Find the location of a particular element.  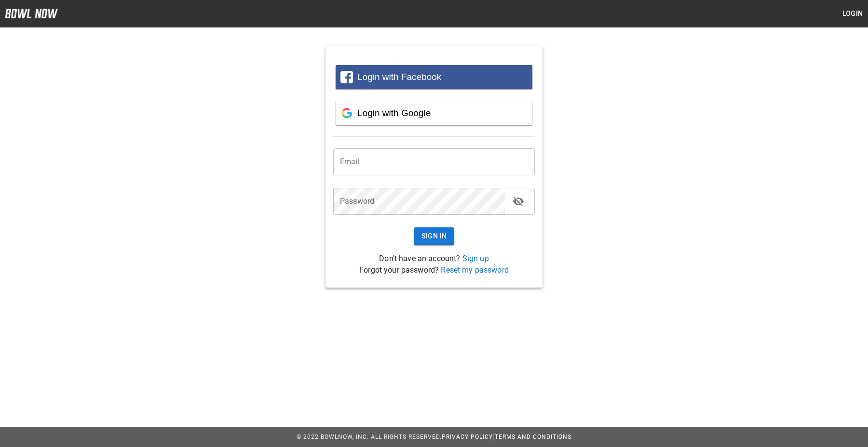

p: Forgot your password? is located at coordinates (434, 270).